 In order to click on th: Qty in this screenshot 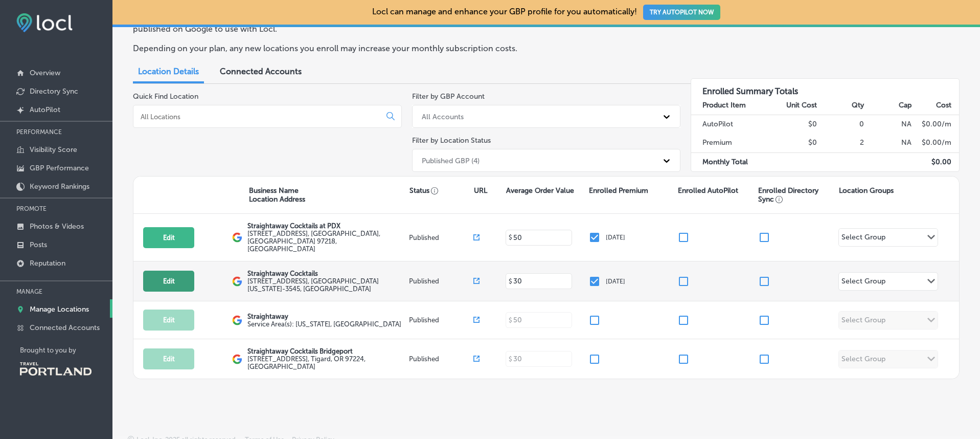, I will do `click(841, 105)`.